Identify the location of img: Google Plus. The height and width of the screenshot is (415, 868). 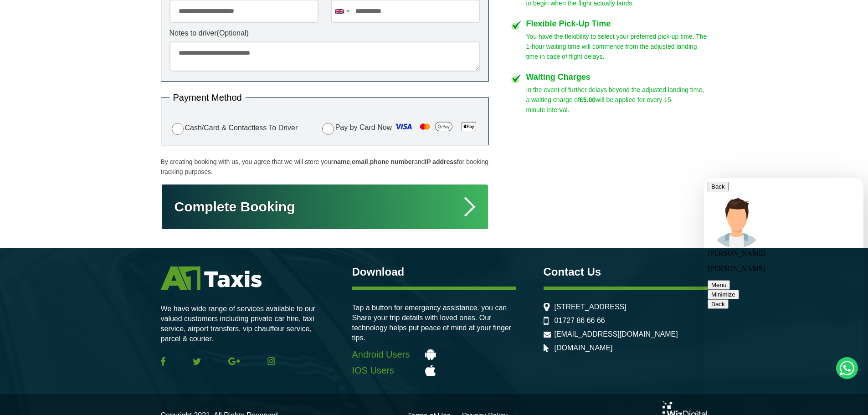
(234, 361).